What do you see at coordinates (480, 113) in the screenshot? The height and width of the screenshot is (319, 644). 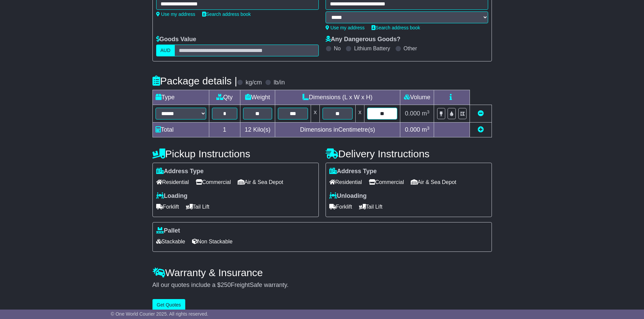 I see `a: Remove this item` at bounding box center [480, 113].